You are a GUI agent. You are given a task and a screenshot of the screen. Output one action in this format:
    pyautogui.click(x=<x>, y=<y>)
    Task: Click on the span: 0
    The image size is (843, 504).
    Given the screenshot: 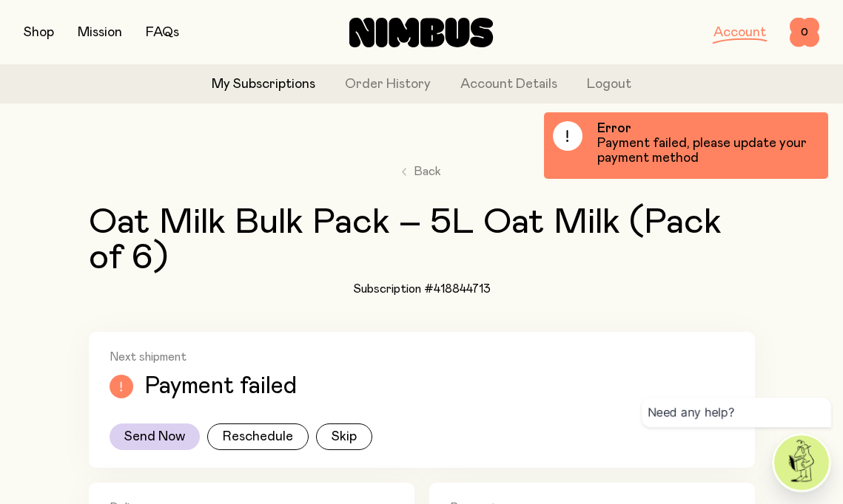 What is the action you would take?
    pyautogui.click(x=805, y=33)
    